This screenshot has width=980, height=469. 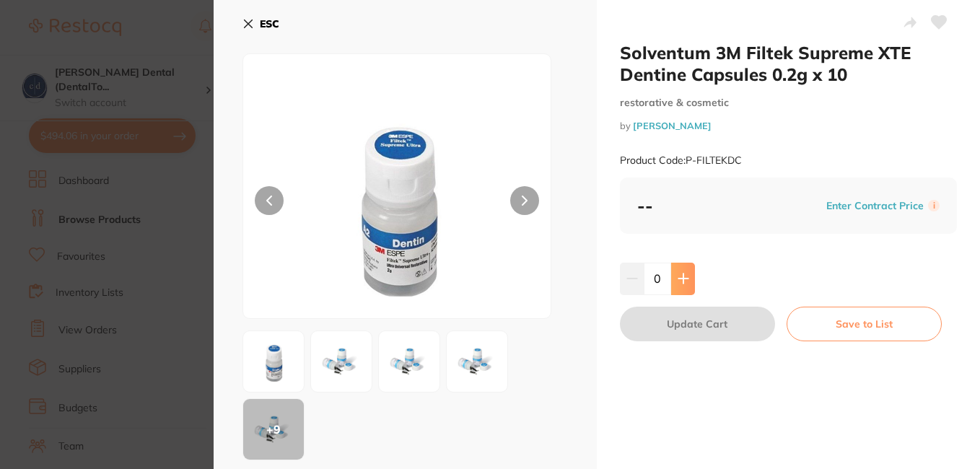 What do you see at coordinates (270, 24) in the screenshot?
I see `b: ESC` at bounding box center [270, 24].